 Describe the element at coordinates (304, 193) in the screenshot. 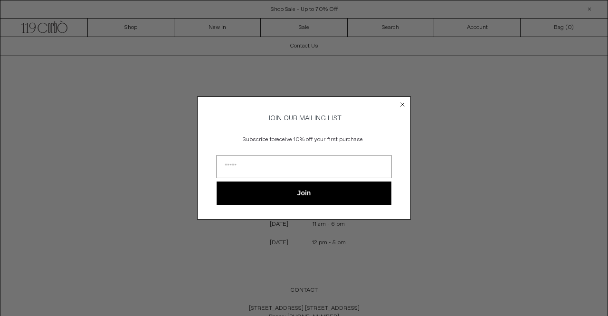

I see `button: Join` at that location.